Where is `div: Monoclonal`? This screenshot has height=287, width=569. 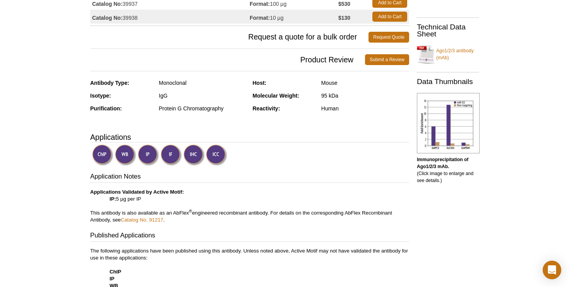
div: Monoclonal is located at coordinates (202, 83).